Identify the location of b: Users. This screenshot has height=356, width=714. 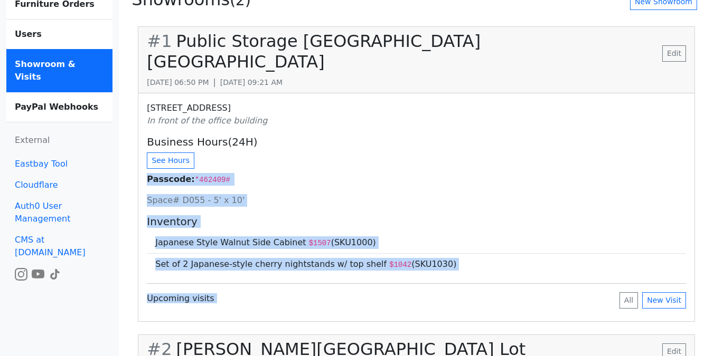
(28, 34).